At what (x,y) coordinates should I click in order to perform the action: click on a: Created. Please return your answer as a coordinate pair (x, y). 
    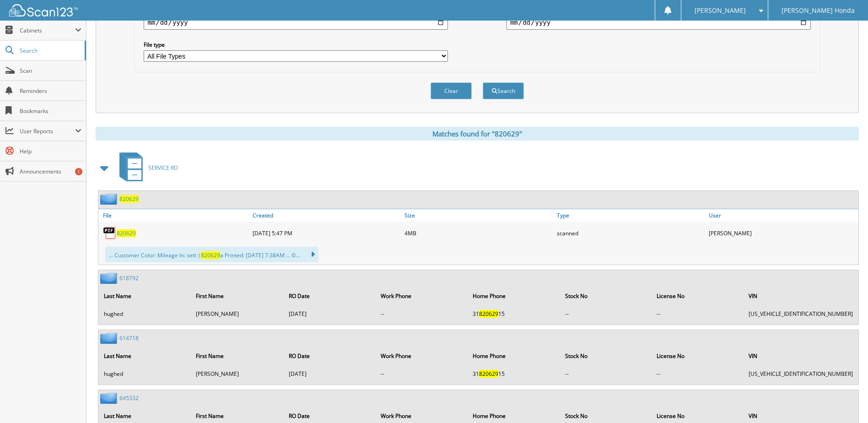
    Looking at the image, I should click on (326, 215).